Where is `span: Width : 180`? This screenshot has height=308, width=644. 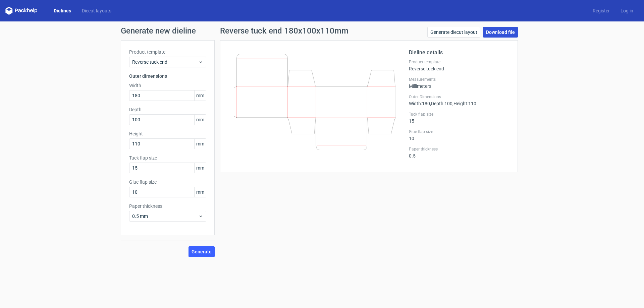 span: Width : 180 is located at coordinates (419, 104).